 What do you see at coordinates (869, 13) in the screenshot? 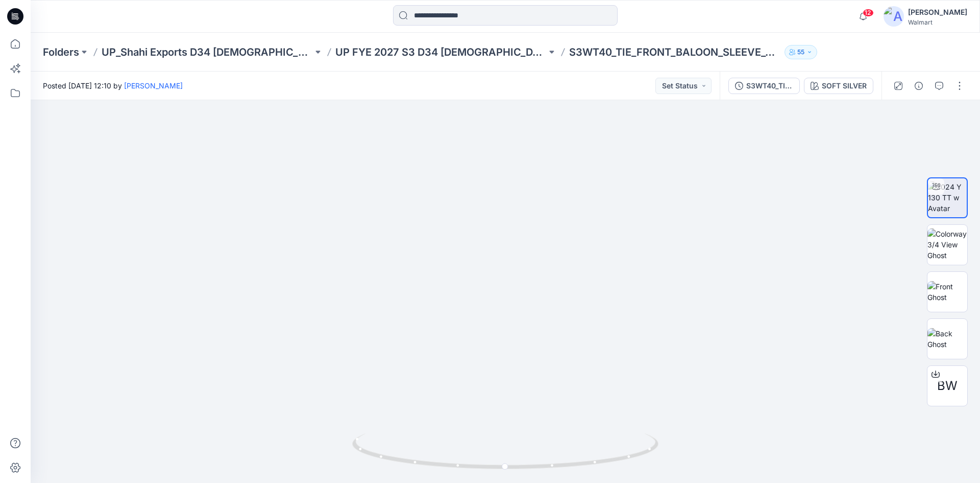
I see `span: 12` at bounding box center [869, 13].